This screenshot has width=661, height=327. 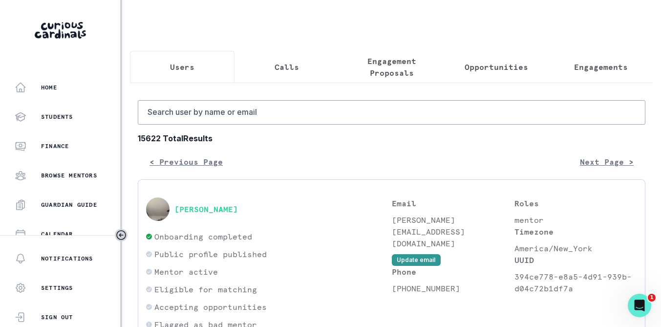 I want to click on p: Onboarding completed, so click(x=203, y=236).